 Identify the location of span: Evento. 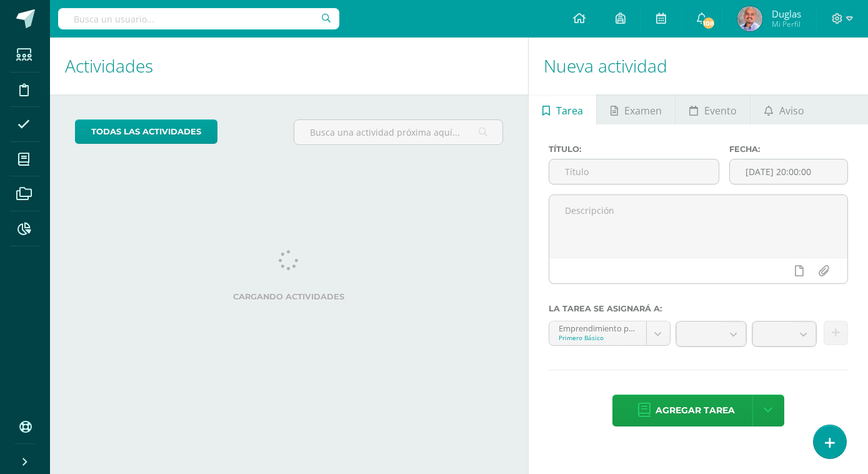
(721, 110).